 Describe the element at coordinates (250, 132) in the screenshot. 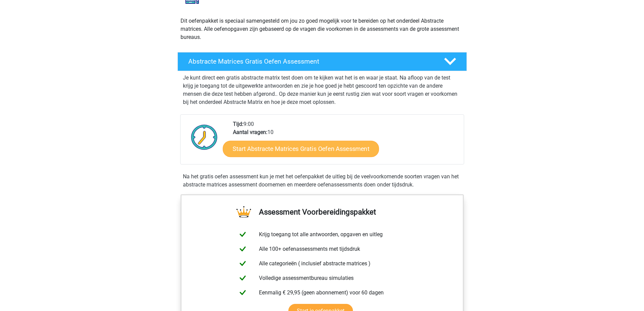

I see `b: Aantal vragen:` at that location.